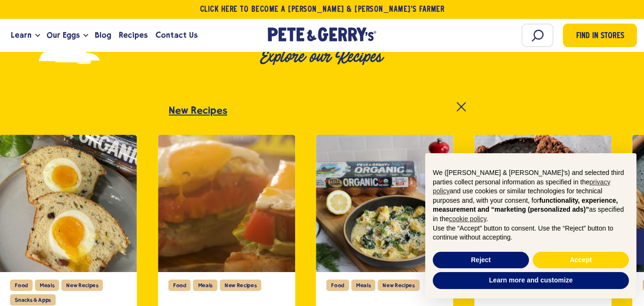 This screenshot has height=306, width=644. Describe the element at coordinates (133, 35) in the screenshot. I see `a: Recipes` at that location.